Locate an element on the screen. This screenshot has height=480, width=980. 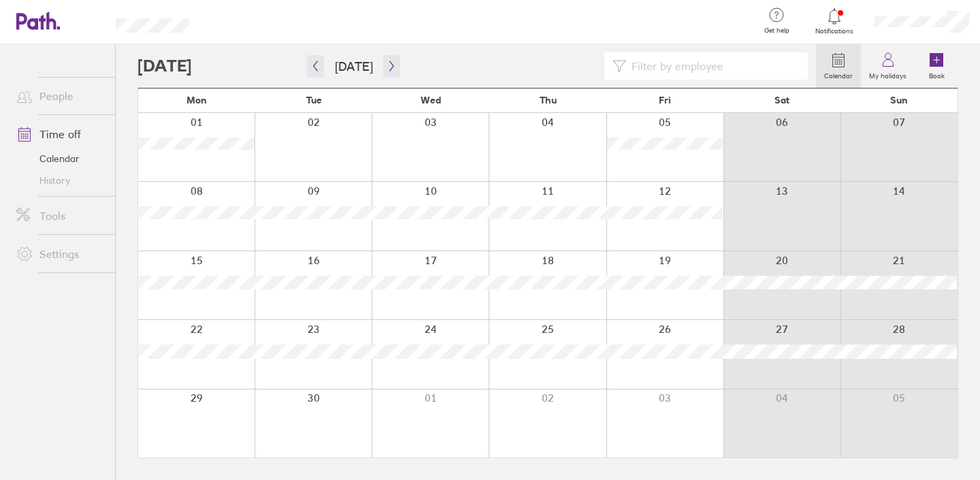
span: Get help is located at coordinates (777, 31).